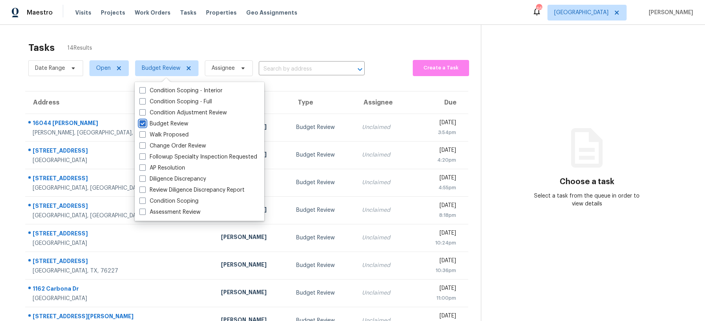 Image resolution: width=705 pixels, height=321 pixels. Describe the element at coordinates (161, 68) in the screenshot. I see `span: Budget Review` at that location.